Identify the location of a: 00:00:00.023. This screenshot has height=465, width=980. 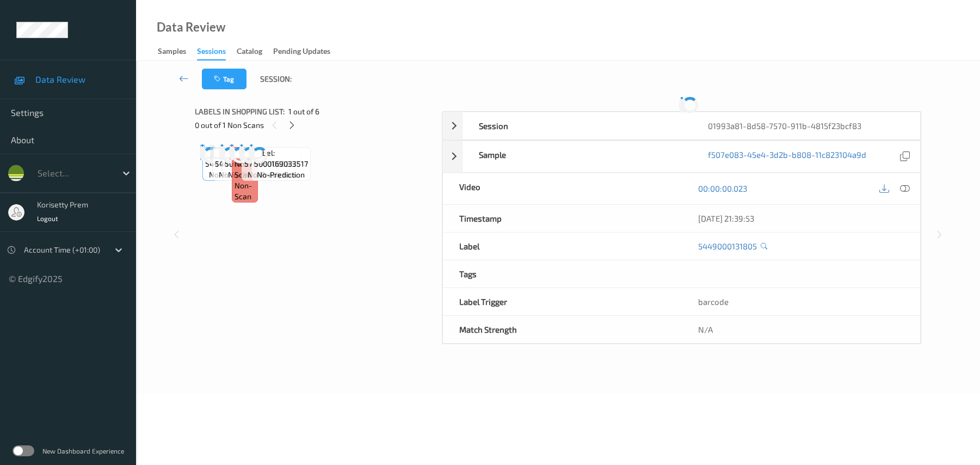
(723, 188).